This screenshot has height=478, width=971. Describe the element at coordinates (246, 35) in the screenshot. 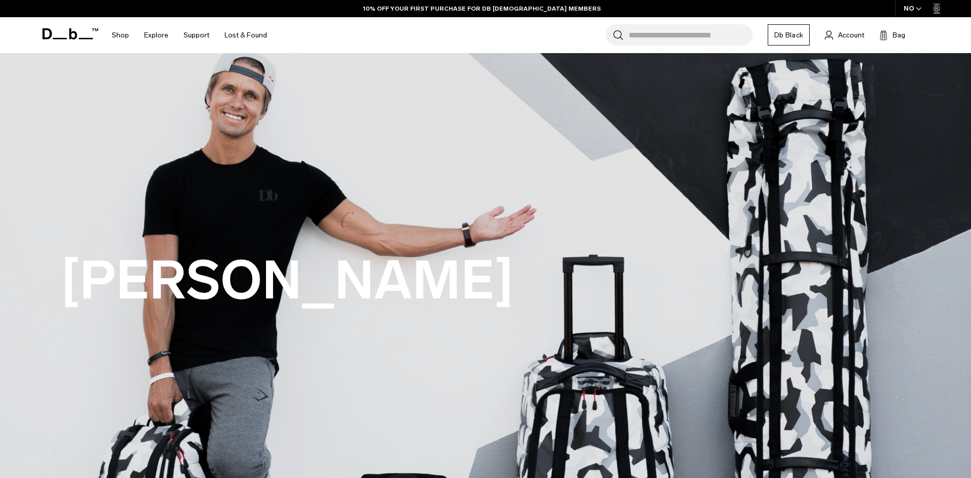

I see `a: Lost & Found` at that location.